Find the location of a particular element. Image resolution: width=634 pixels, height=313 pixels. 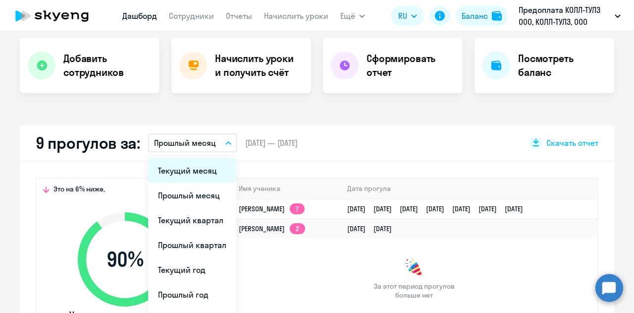

a: Сотрудники is located at coordinates (191, 16).